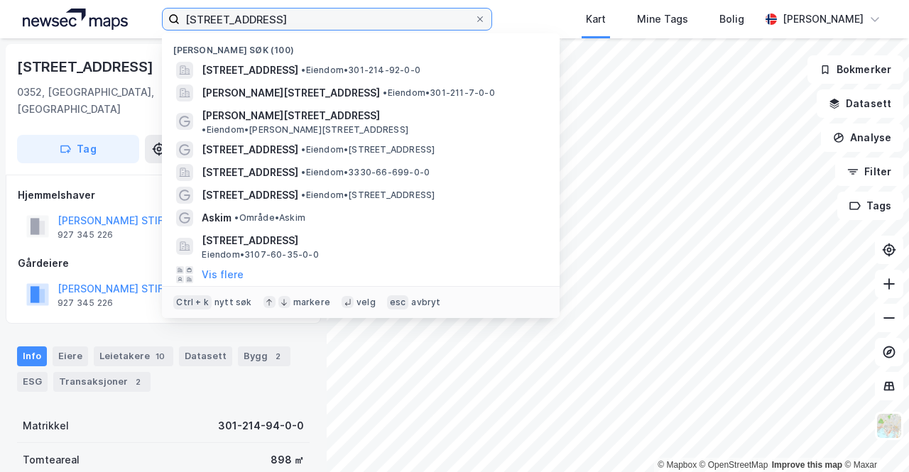 This screenshot has width=909, height=472. I want to click on div: esc, so click(398, 303).